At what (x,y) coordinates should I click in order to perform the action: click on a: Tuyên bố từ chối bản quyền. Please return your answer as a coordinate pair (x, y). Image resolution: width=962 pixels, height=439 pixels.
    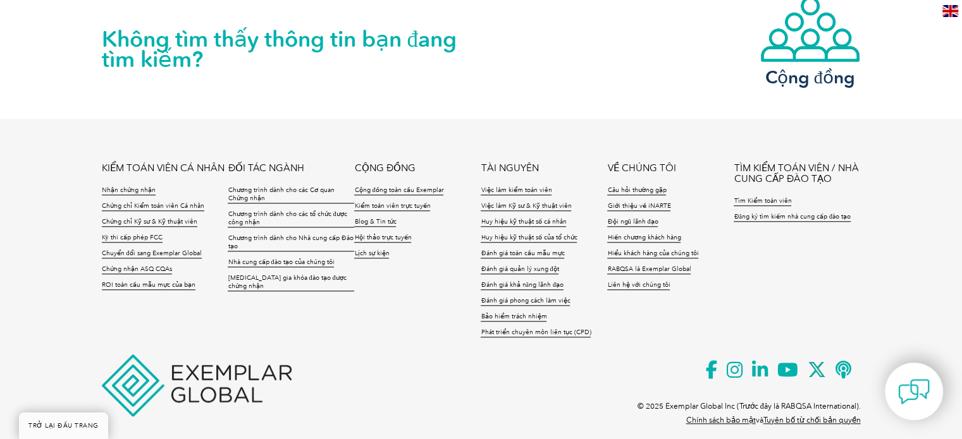
    Looking at the image, I should click on (812, 420).